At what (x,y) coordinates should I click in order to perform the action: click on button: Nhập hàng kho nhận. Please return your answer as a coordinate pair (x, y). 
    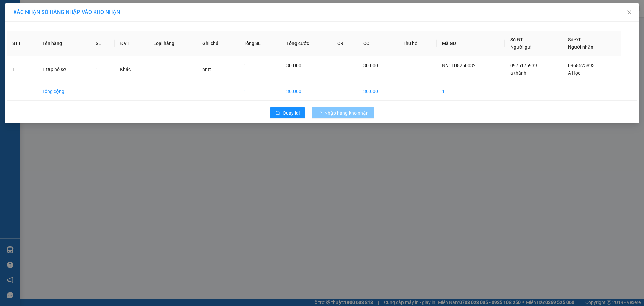
    Looking at the image, I should click on (342, 113).